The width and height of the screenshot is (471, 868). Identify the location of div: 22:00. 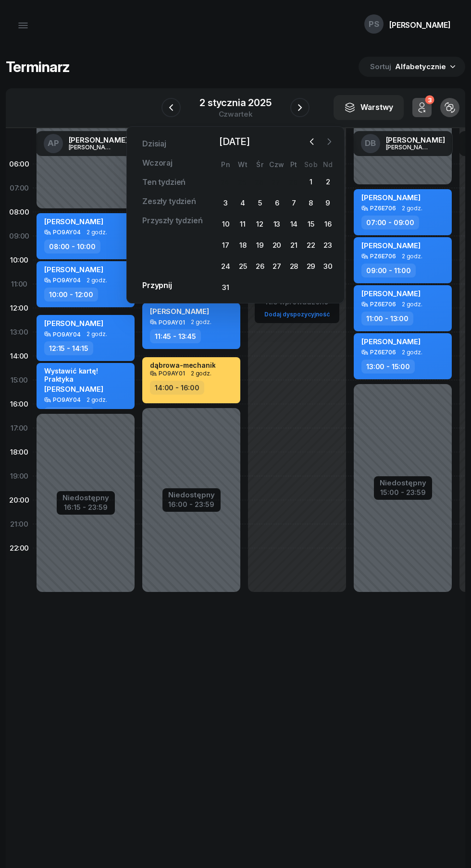
(19, 549).